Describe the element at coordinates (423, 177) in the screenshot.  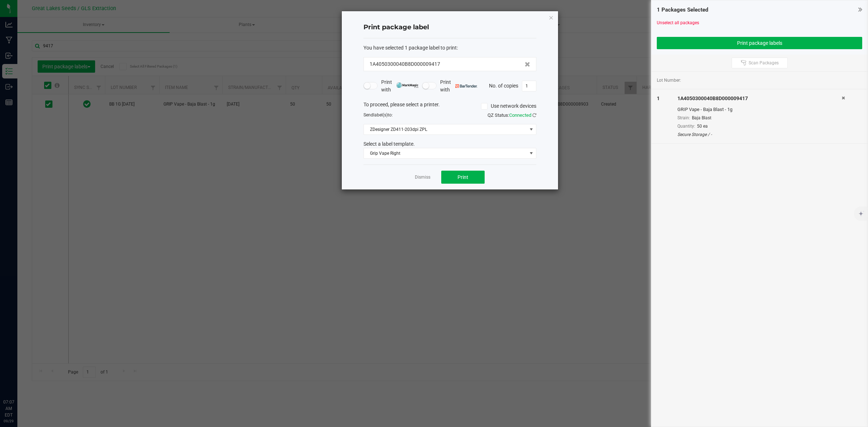
I see `a: Dismiss` at that location.